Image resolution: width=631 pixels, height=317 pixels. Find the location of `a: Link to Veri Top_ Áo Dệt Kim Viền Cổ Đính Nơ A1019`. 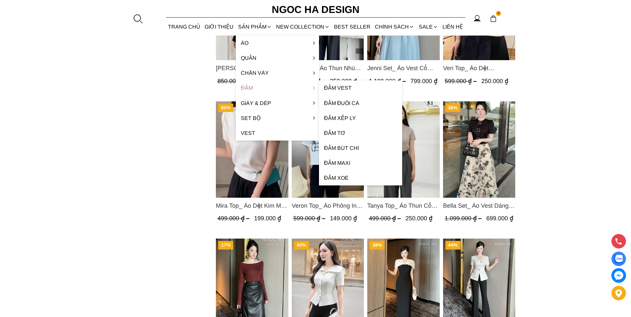

a: Link to Veri Top_ Áo Dệt Kim Viền Cổ Đính Nơ A1019 is located at coordinates (479, 68).